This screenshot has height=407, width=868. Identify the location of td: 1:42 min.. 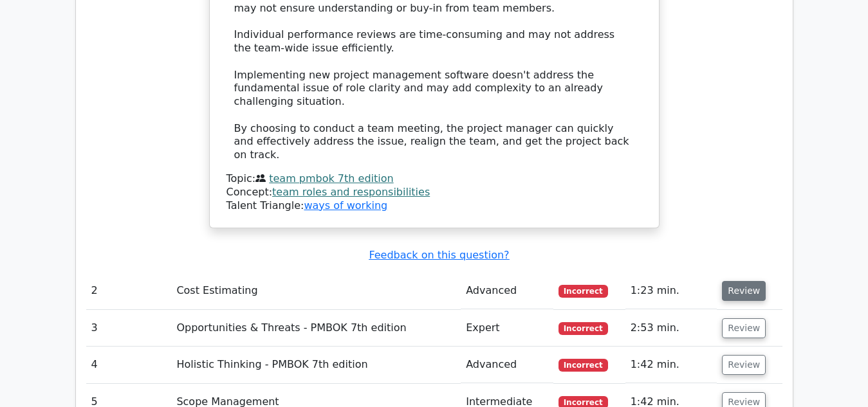
(671, 365).